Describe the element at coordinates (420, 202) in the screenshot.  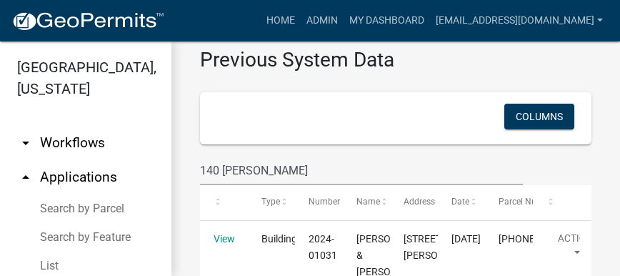
I see `span: Address` at that location.